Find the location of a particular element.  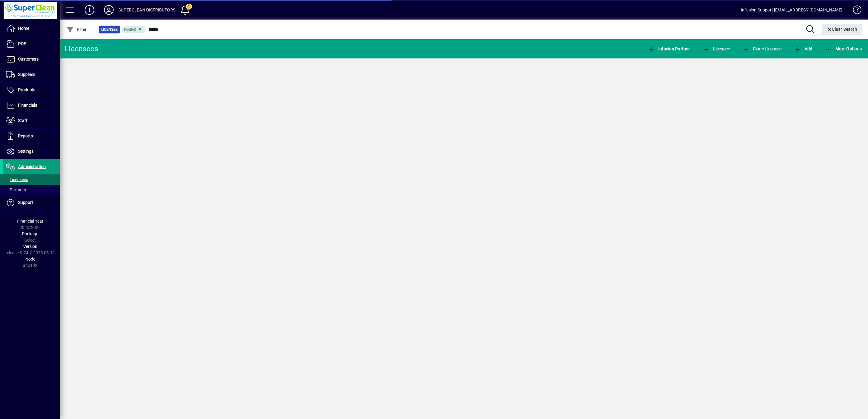

button: Profile is located at coordinates (109, 10).